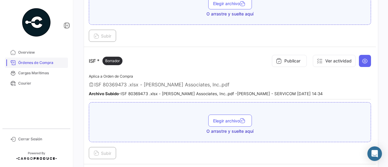 The width and height of the screenshot is (388, 167). What do you see at coordinates (42, 52) in the screenshot?
I see `span: Overview` at bounding box center [42, 52].